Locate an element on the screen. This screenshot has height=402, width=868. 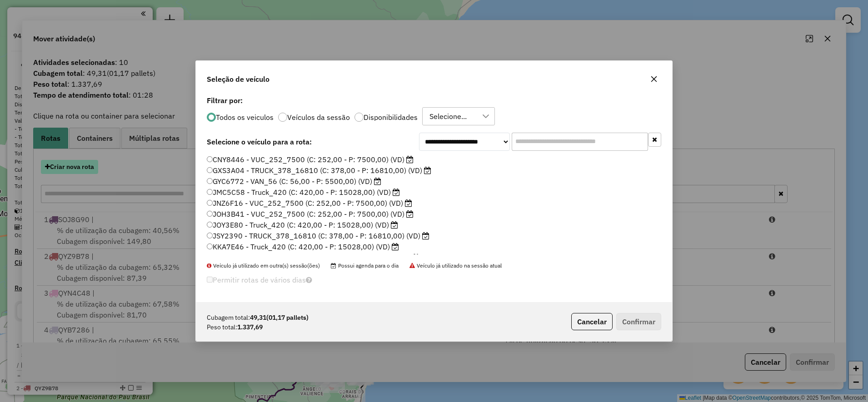
input: JSY2390 - TRUCK_378_16810 (C: 378,00 - P: 16810,00) (VD) is located at coordinates (209, 235).